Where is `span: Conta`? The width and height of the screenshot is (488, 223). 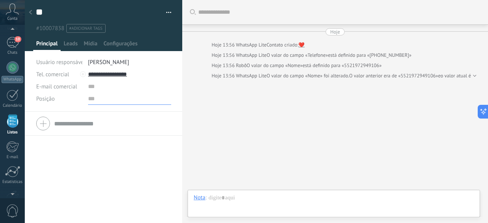
span: Conta is located at coordinates (12, 19).